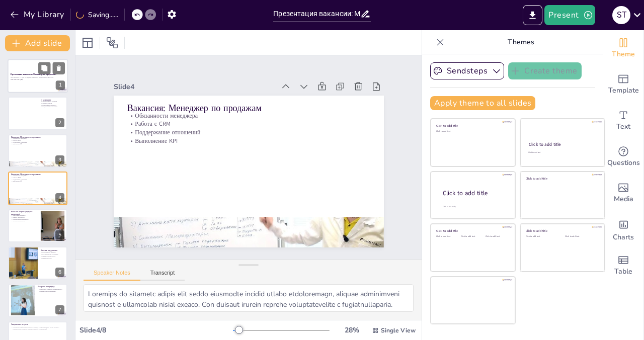 The height and width of the screenshot is (340, 644). I want to click on div: S T, so click(622, 15).